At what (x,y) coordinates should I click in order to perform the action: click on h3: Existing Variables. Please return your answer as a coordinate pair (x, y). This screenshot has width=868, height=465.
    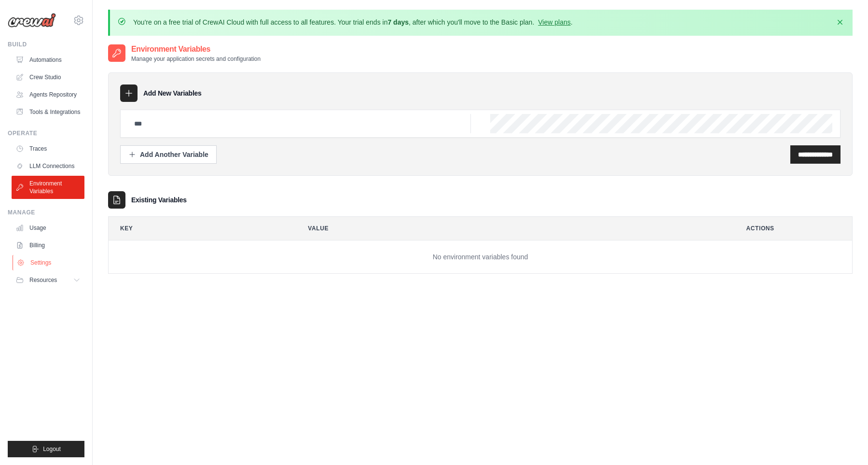
    Looking at the image, I should click on (159, 200).